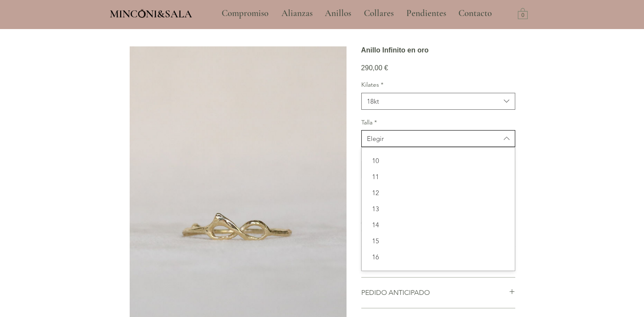 This screenshot has width=644, height=317. What do you see at coordinates (373, 101) in the screenshot?
I see `div: 18kt` at bounding box center [373, 101].